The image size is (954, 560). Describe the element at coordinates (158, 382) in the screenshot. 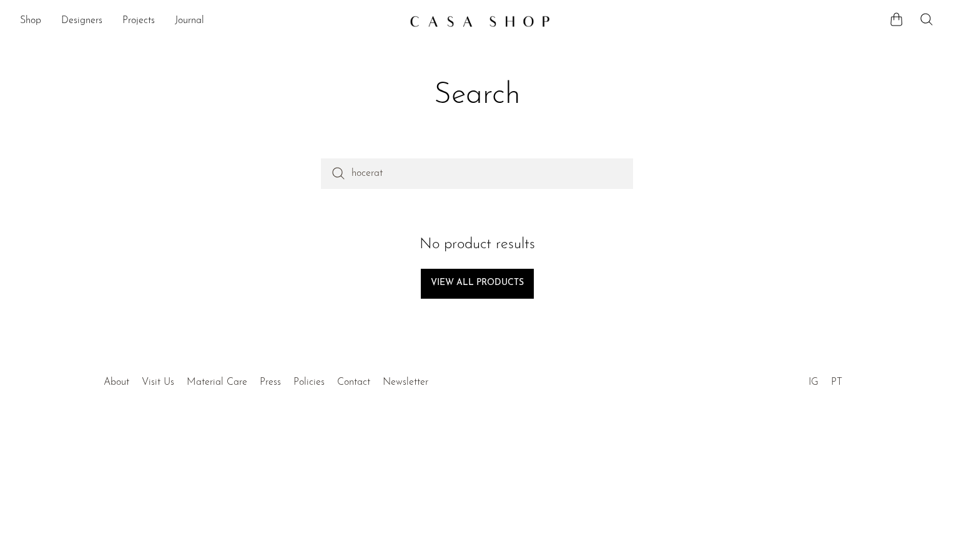

I see `a: Visit Us` at that location.